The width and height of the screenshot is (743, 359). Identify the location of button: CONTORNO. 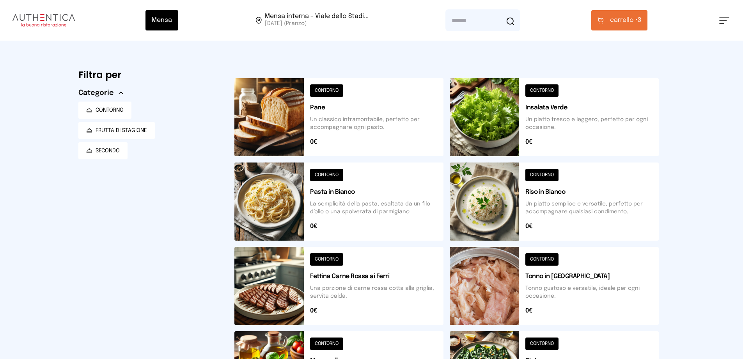
(105, 110).